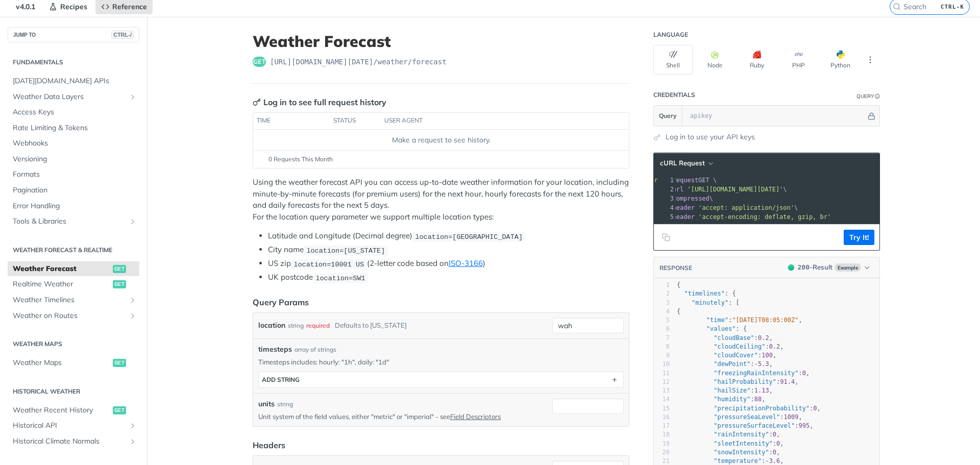  I want to click on a: Rate Limiting & Tokens, so click(73, 128).